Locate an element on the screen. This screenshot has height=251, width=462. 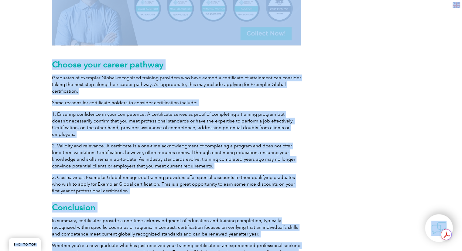
p: Some reasons for certificate holders to consider certification include: is located at coordinates (177, 103).